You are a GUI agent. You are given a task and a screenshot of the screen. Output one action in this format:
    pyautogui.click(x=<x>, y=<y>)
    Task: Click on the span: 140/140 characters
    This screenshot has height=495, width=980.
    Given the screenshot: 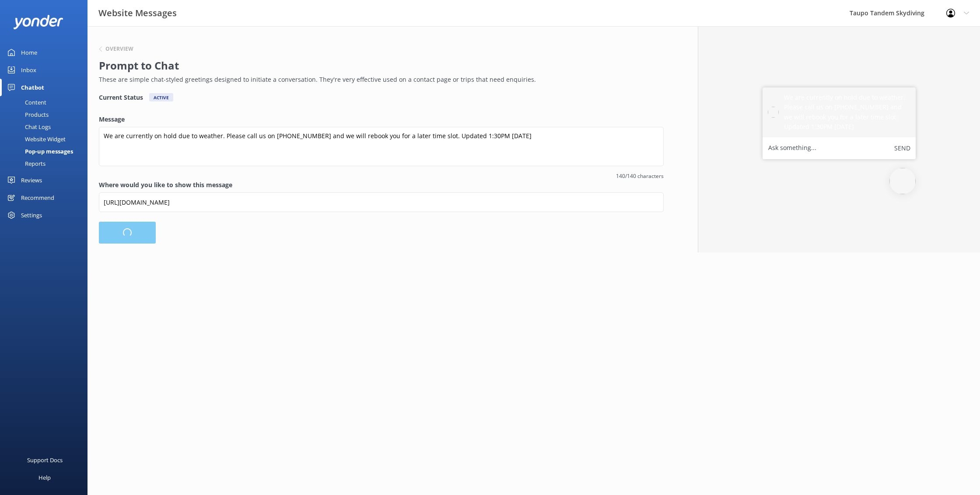 What is the action you would take?
    pyautogui.click(x=381, y=176)
    